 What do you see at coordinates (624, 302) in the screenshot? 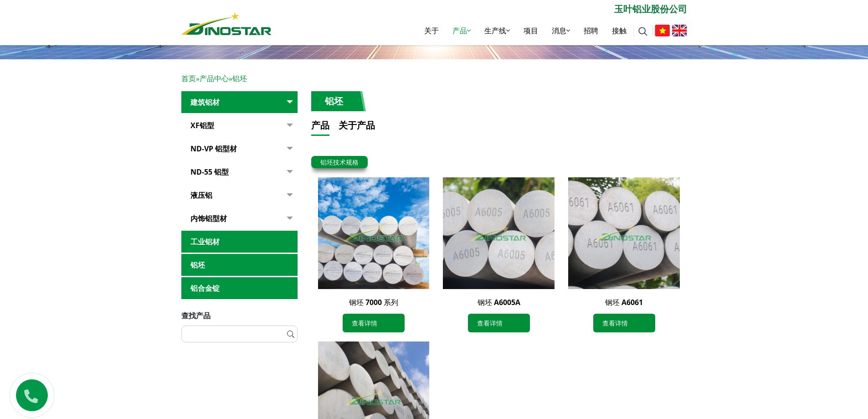
I see `font: 钢坯 A6061` at bounding box center [624, 302].